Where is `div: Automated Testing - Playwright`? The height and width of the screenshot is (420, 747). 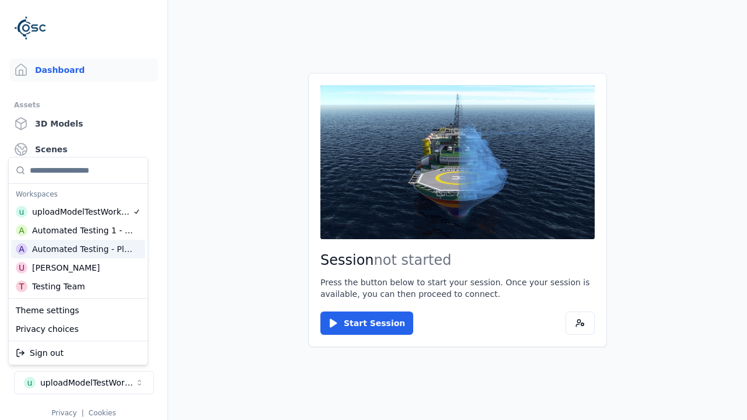 div: Automated Testing - Playwright is located at coordinates (82, 249).